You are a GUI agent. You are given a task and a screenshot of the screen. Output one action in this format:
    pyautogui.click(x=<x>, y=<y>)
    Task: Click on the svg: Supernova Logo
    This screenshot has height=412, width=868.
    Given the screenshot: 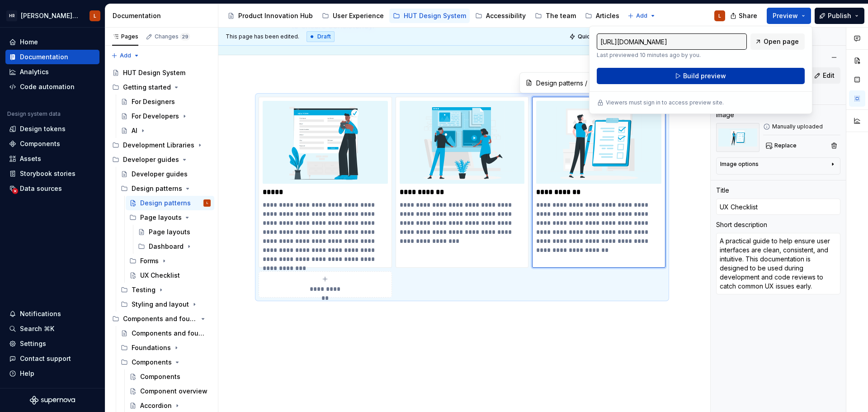 What is the action you would take?
    pyautogui.click(x=52, y=400)
    